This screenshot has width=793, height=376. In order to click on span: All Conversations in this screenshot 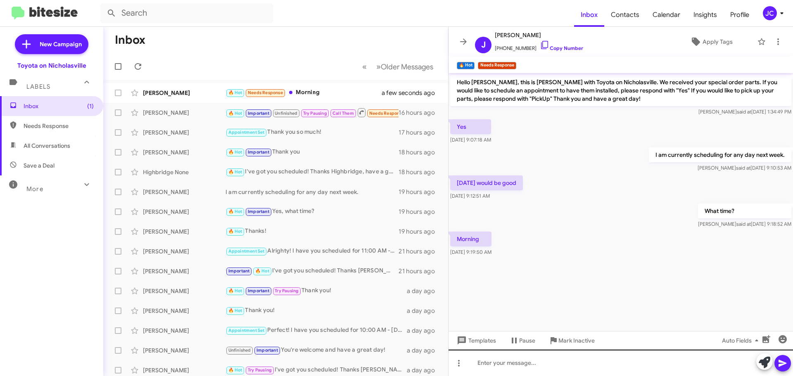, I will do `click(47, 146)`.